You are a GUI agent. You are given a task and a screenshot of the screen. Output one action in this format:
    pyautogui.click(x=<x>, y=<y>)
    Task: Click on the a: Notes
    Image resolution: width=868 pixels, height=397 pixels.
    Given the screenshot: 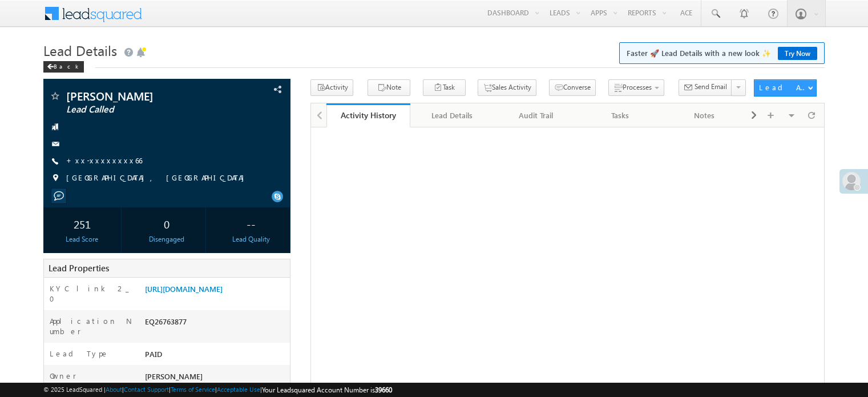 What is the action you would take?
    pyautogui.click(x=705, y=115)
    